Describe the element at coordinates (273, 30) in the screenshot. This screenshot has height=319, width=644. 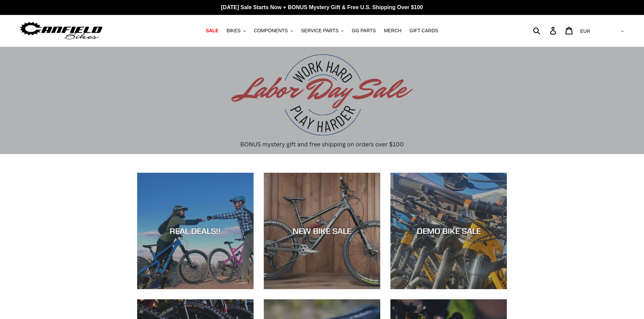
I see `button: COMPONENTS` at that location.